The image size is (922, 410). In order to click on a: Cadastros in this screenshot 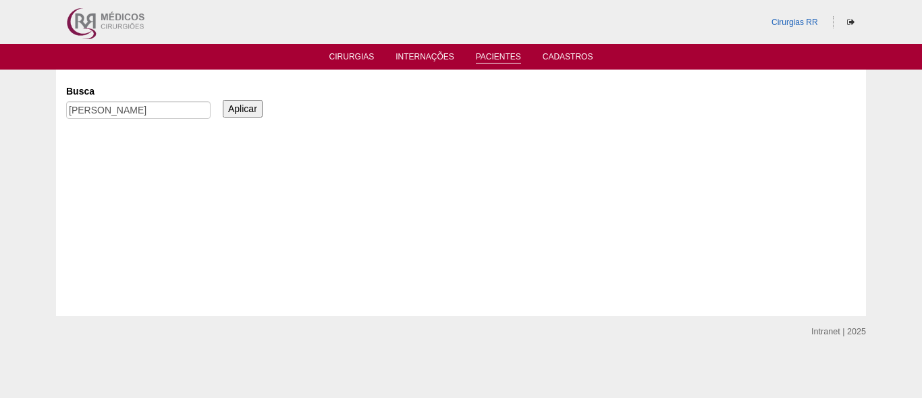, I will do `click(568, 59)`.